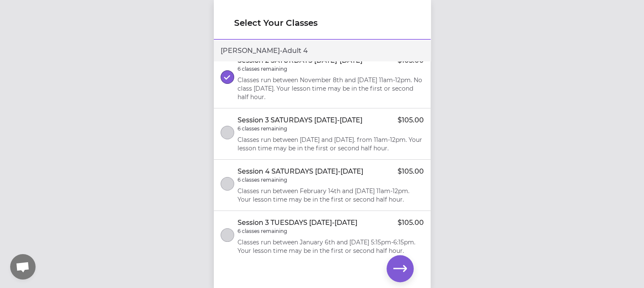 This screenshot has width=644, height=288. Describe the element at coordinates (322, 23) in the screenshot. I see `h1: Select Your Classes` at that location.